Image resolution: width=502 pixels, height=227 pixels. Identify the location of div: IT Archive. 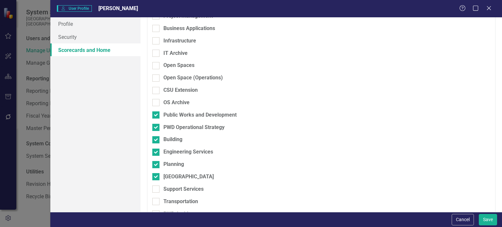
(175, 53).